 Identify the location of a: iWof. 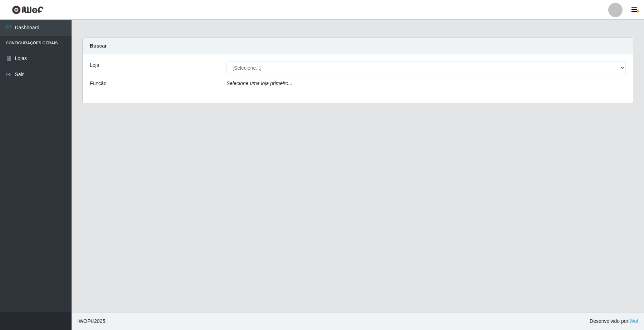
(633, 321).